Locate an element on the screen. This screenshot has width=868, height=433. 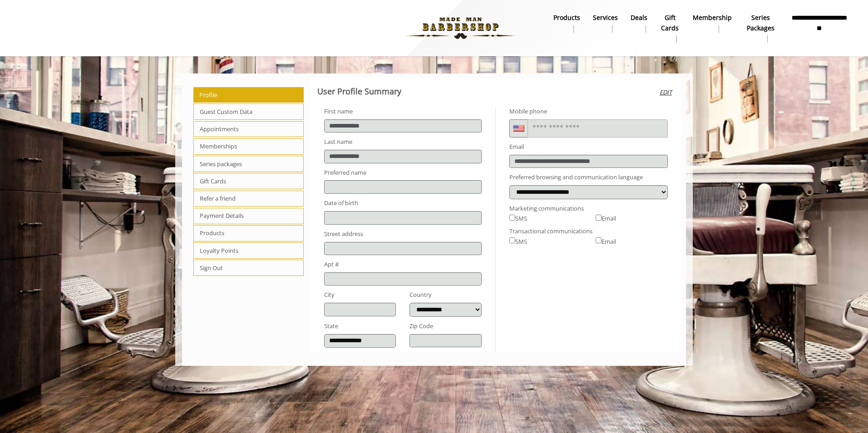
a: DealsDeals is located at coordinates (639, 23).